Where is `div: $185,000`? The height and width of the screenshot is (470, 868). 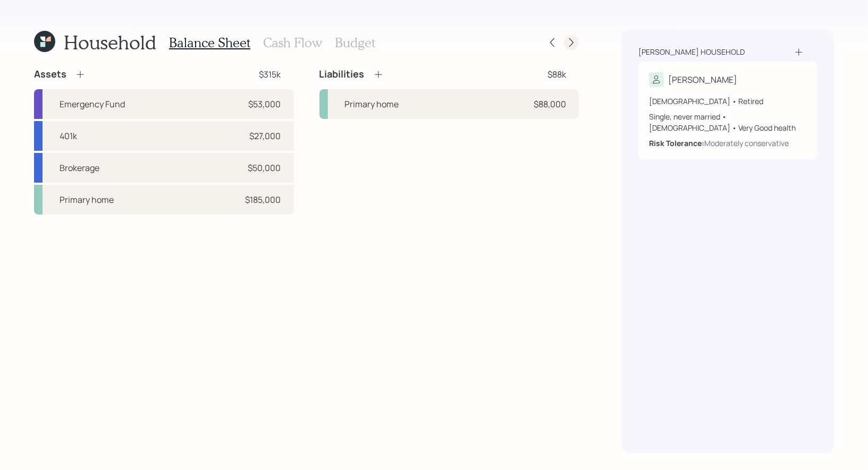
div: $185,000 is located at coordinates (263, 200).